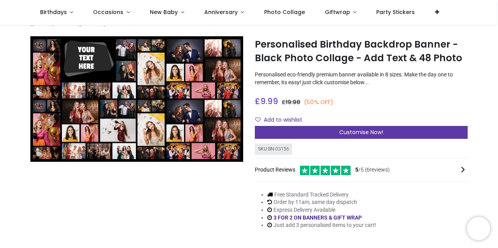  Describe the element at coordinates (361, 169) in the screenshot. I see `div: Product Reviews` at that location.